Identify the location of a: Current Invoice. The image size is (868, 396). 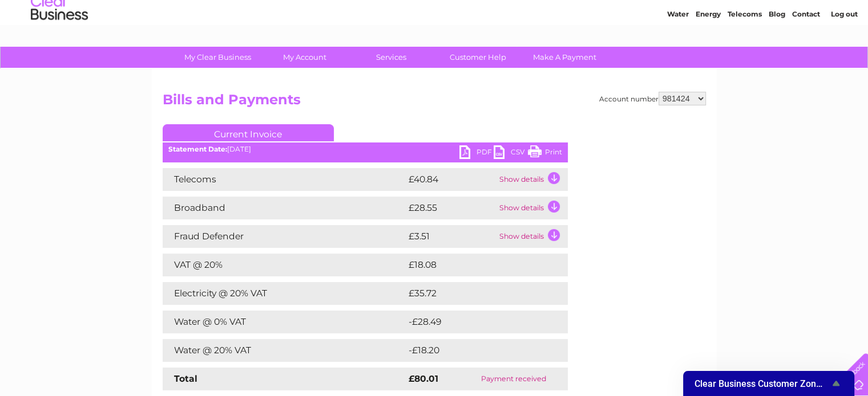
(248, 133).